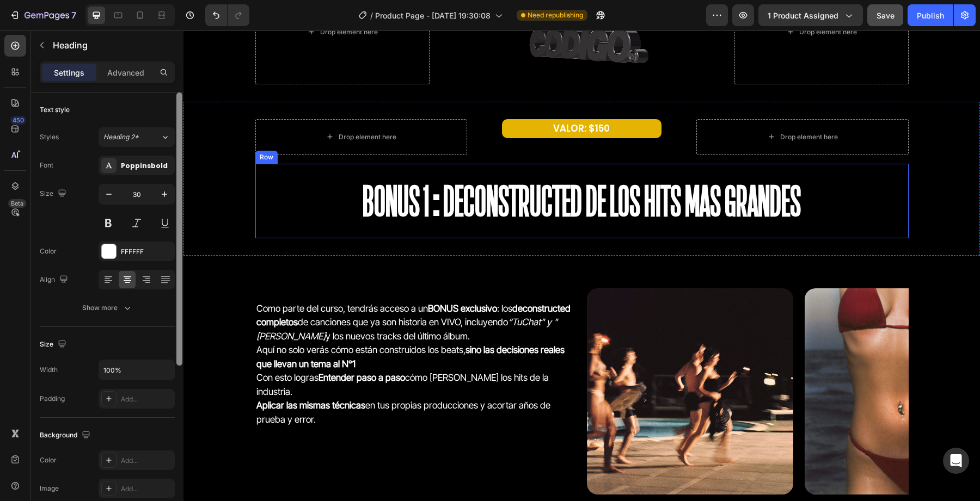 The width and height of the screenshot is (980, 501). What do you see at coordinates (66, 435) in the screenshot?
I see `div: Background` at bounding box center [66, 435].